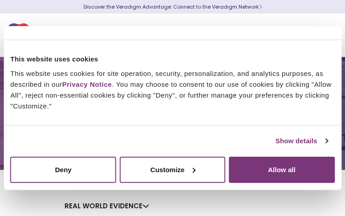 The height and width of the screenshot is (216, 345). Describe the element at coordinates (107, 205) in the screenshot. I see `a: Real World Evidence` at that location.